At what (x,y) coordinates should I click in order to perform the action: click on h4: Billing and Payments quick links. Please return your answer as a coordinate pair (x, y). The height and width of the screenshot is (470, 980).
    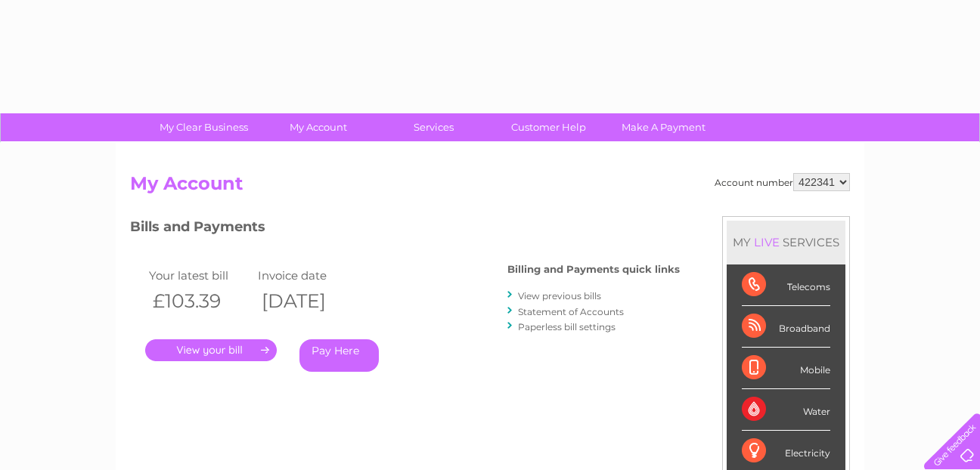
    Looking at the image, I should click on (593, 269).